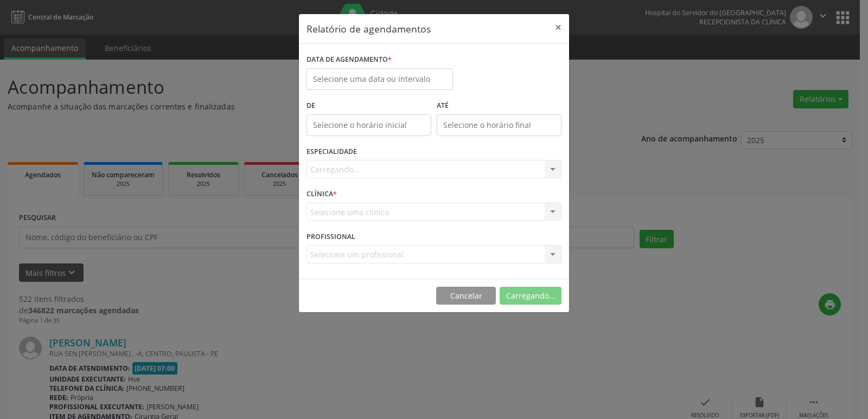  I want to click on h5: Relatório de agendamentos, so click(368, 29).